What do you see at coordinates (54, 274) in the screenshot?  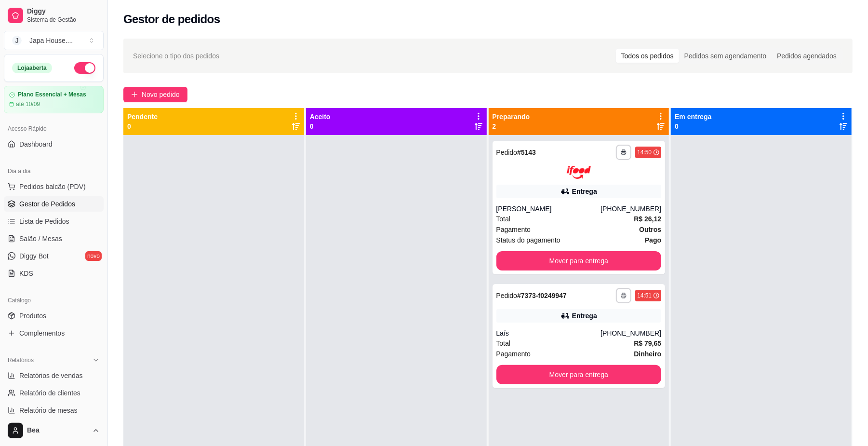 I see `a: KDS` at bounding box center [54, 274].